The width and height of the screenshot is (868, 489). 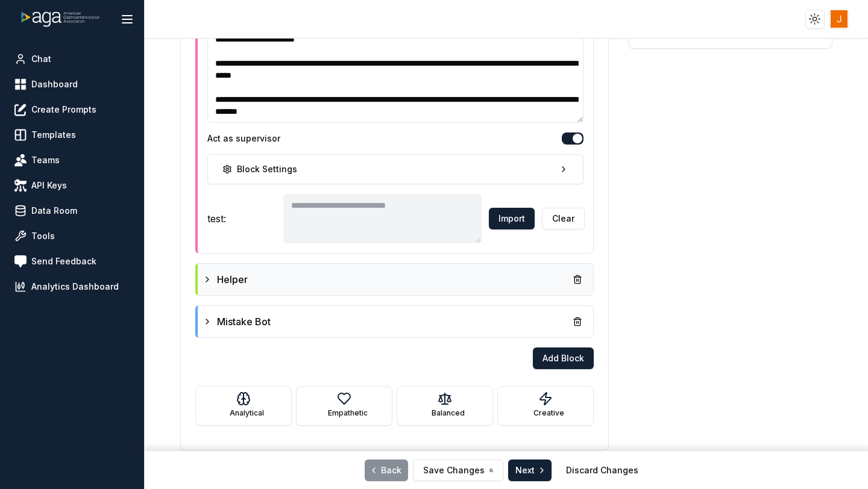 I want to click on a: Templates, so click(x=71, y=135).